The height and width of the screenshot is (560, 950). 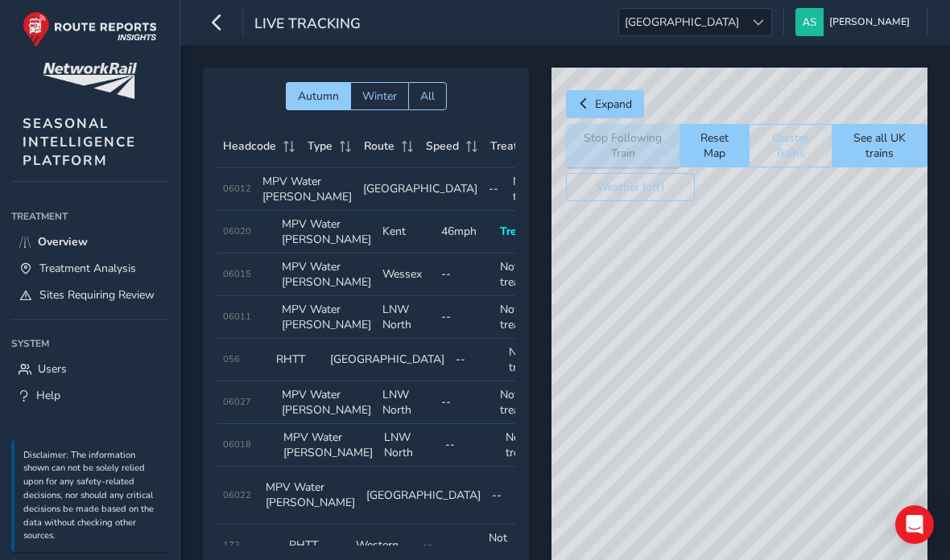 I want to click on span: Expand, so click(x=614, y=104).